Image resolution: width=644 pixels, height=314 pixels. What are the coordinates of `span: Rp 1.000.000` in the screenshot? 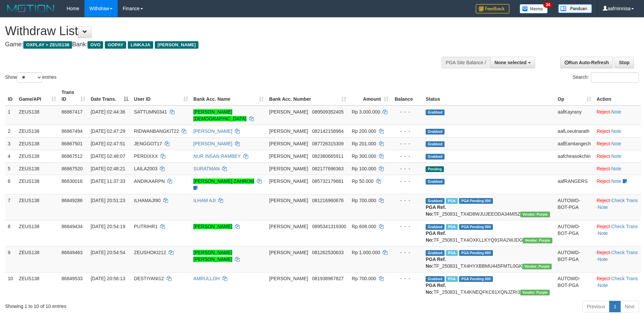 It's located at (366, 252).